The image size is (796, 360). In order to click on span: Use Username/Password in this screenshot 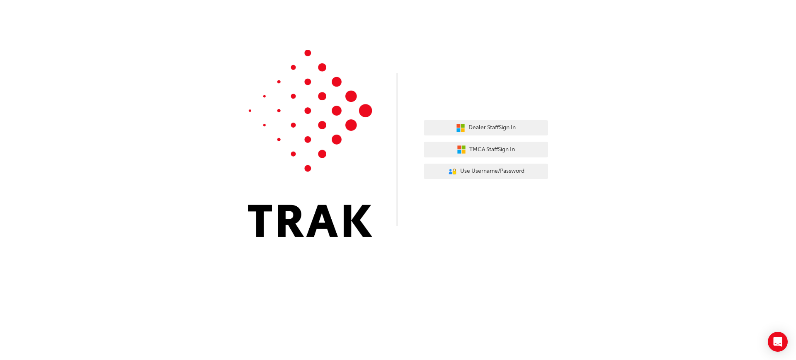, I will do `click(492, 171)`.